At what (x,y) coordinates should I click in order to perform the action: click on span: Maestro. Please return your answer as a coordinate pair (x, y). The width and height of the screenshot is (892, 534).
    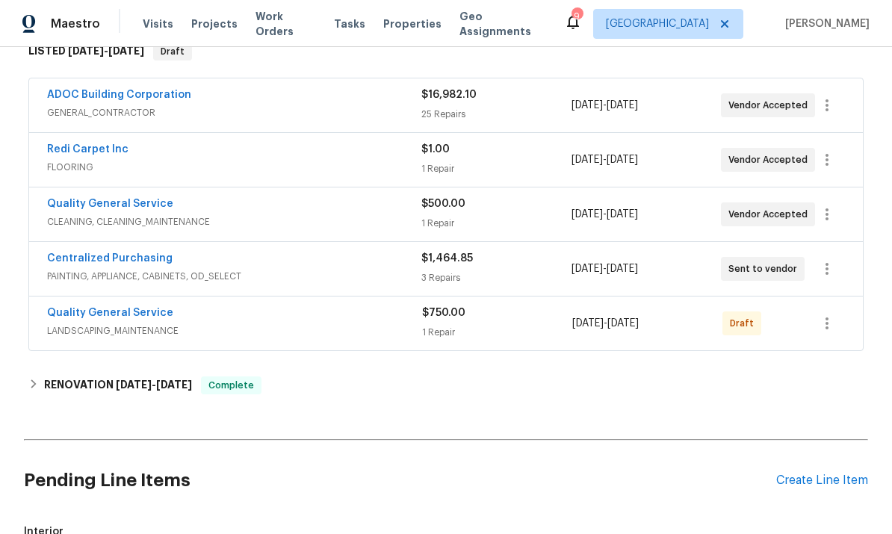
    Looking at the image, I should click on (75, 24).